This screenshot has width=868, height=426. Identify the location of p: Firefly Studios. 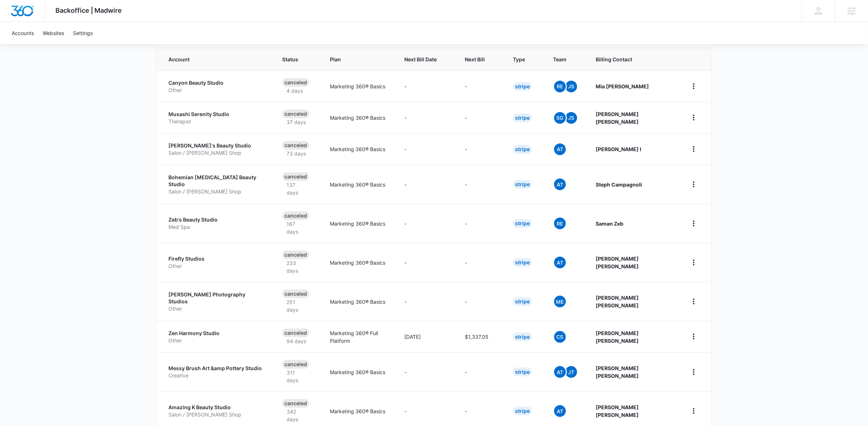
(217, 259).